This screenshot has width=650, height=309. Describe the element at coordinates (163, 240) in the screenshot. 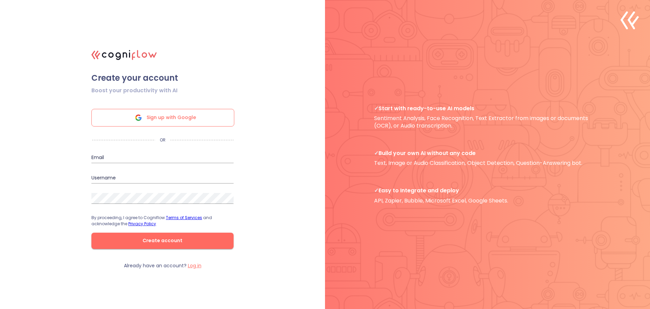

I see `button: Create account` at that location.